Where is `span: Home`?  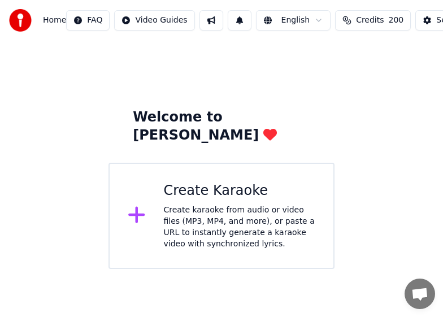
span: Home is located at coordinates (54, 20).